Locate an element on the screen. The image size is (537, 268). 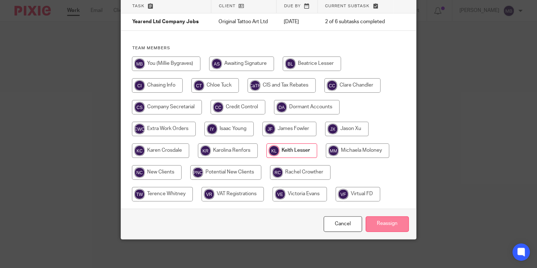
span: Task is located at coordinates (138, 6).